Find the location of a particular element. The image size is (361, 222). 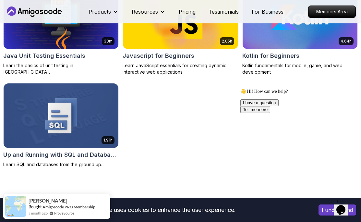

a: Testimonials is located at coordinates (224, 12).